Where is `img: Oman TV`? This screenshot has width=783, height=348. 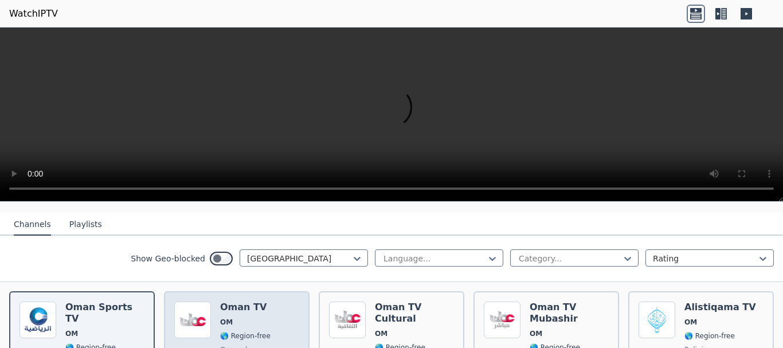 img: Oman TV is located at coordinates (193, 320).